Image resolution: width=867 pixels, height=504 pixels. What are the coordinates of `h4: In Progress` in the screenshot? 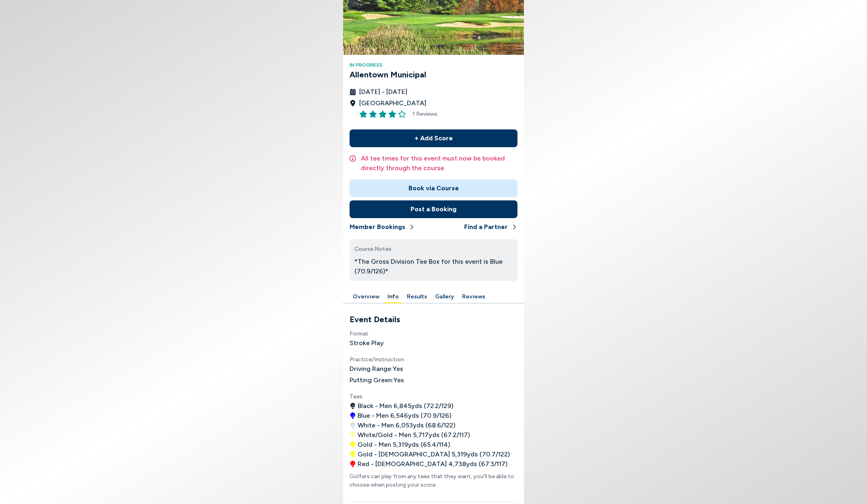 It's located at (434, 65).